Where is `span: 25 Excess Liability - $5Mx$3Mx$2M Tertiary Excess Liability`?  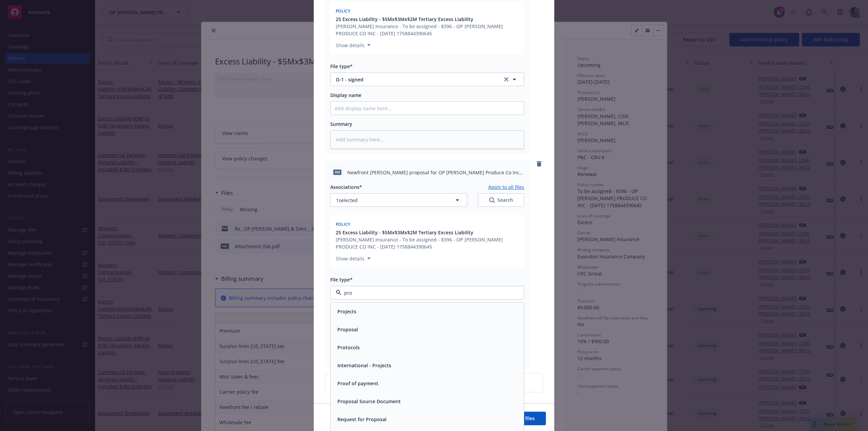 span: 25 Excess Liability - $5Mx$3Mx$2M Tertiary Excess Liability is located at coordinates (404, 232).